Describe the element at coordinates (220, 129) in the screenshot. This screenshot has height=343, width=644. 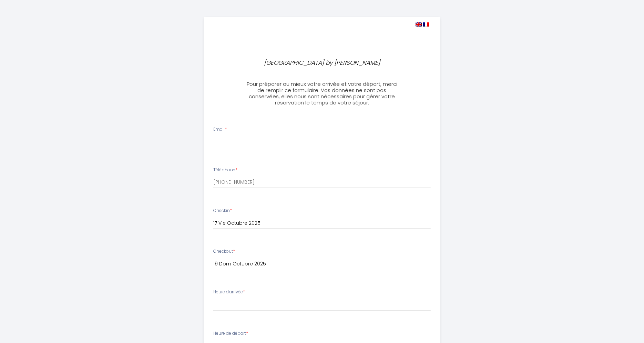
I see `label: Email` at that location.